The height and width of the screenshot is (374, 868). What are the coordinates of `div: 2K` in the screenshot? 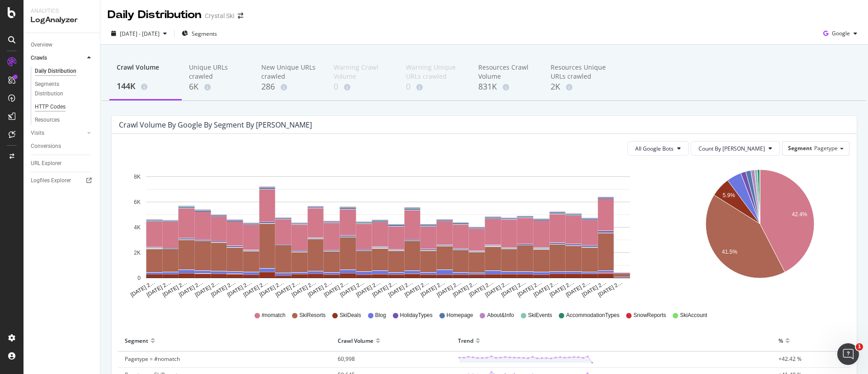 It's located at (579, 87).